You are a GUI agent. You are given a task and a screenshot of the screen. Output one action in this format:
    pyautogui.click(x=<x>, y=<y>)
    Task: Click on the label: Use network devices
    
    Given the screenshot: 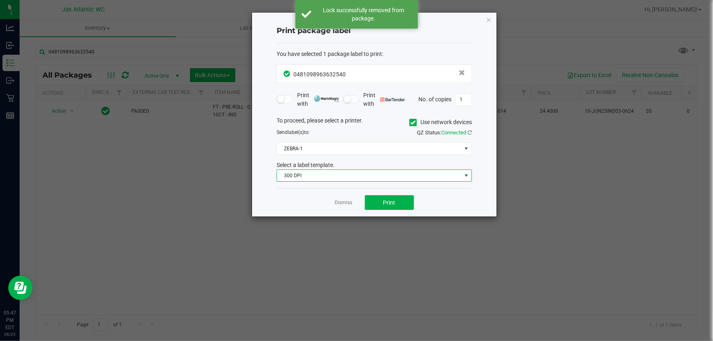 What is the action you would take?
    pyautogui.click(x=440, y=122)
    